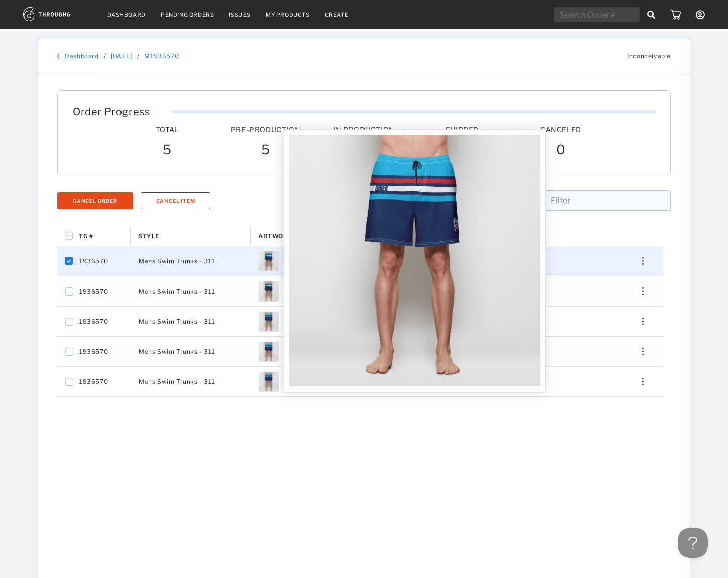 The width and height of the screenshot is (728, 578). What do you see at coordinates (95, 201) in the screenshot?
I see `button: Cancel Order` at bounding box center [95, 201].